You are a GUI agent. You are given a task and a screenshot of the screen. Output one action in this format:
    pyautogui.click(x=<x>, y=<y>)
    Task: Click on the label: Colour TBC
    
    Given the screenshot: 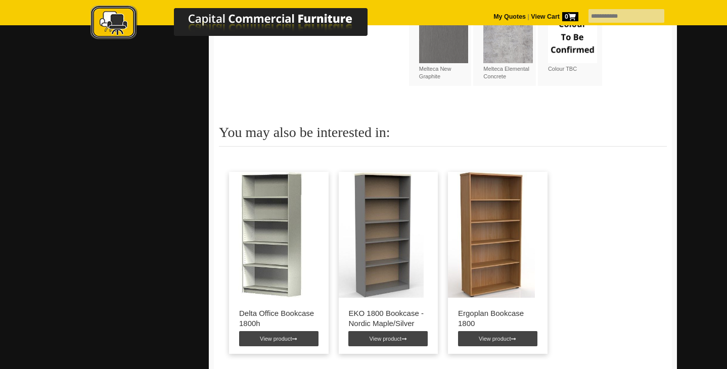 What is the action you would take?
    pyautogui.click(x=573, y=43)
    